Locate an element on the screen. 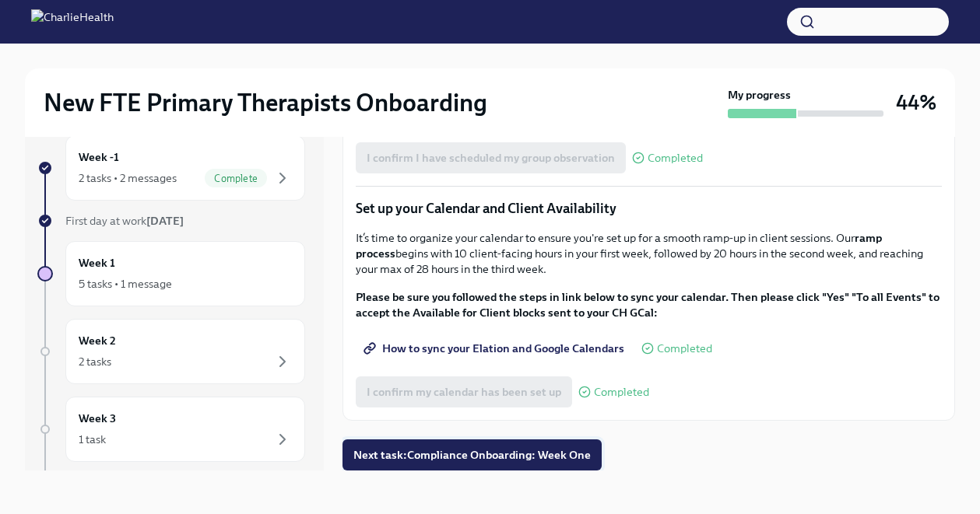 The width and height of the screenshot is (980, 514). strong: Please be sure you followed the steps in link below to sync your calendar. Then please click "Yes... is located at coordinates (648, 305).